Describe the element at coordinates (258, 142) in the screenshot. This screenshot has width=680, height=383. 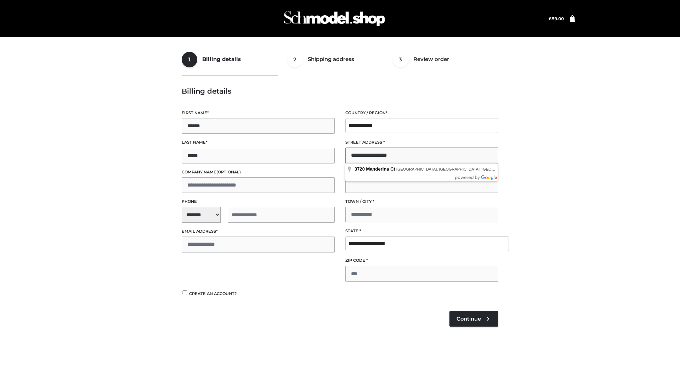
I see `label: Last name` at that location.